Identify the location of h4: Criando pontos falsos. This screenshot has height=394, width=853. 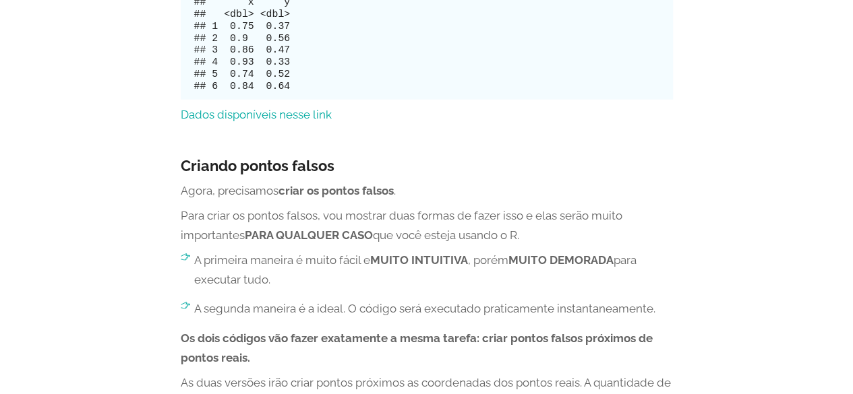
(427, 166).